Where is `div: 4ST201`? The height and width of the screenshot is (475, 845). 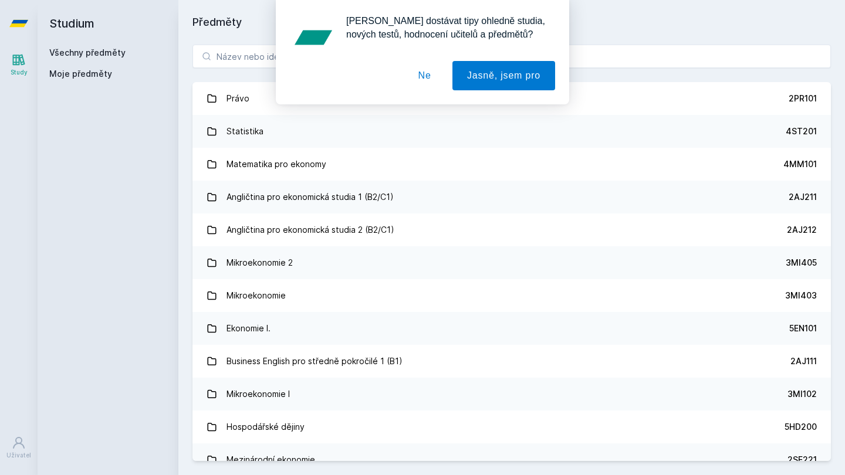
div: 4ST201 is located at coordinates (801, 131).